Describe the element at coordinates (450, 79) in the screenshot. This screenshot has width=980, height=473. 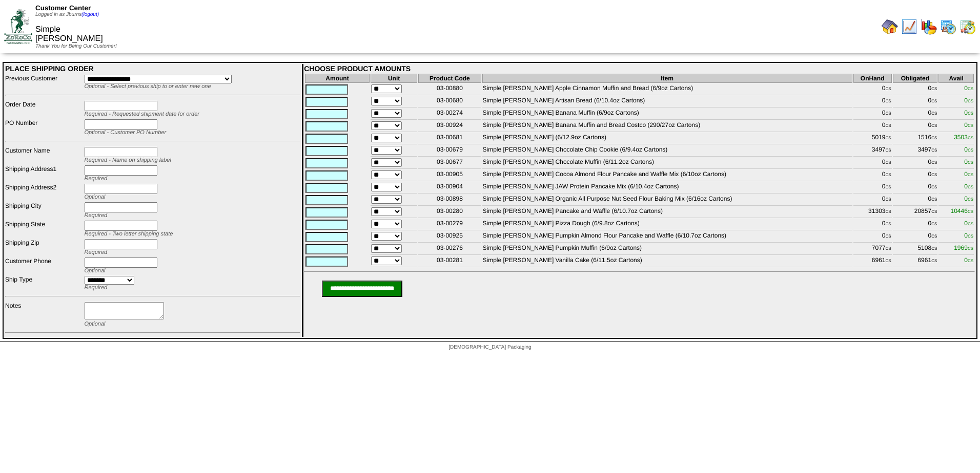
I see `th: Product Code` at that location.